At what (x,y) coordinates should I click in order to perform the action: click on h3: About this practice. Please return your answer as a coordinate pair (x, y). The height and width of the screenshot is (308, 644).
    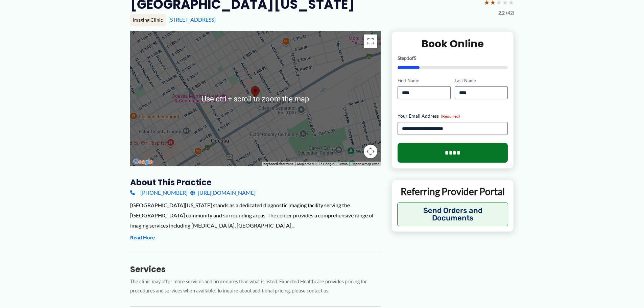
    Looking at the image, I should click on (255, 182).